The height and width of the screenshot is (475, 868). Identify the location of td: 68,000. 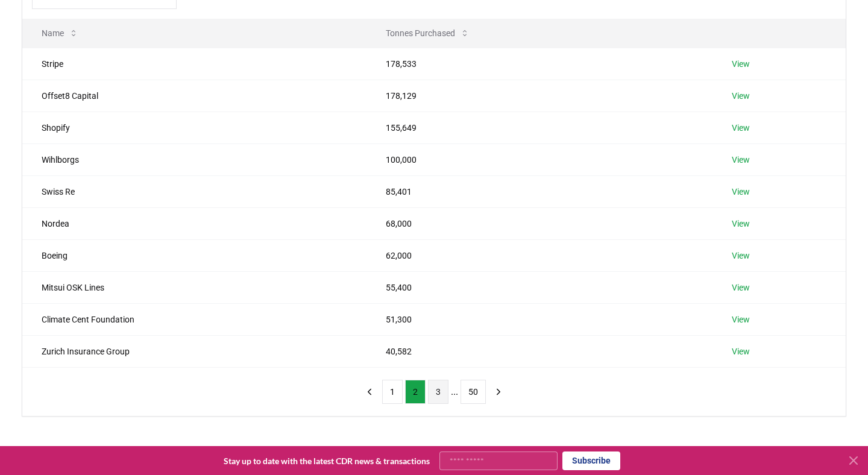
(539, 223).